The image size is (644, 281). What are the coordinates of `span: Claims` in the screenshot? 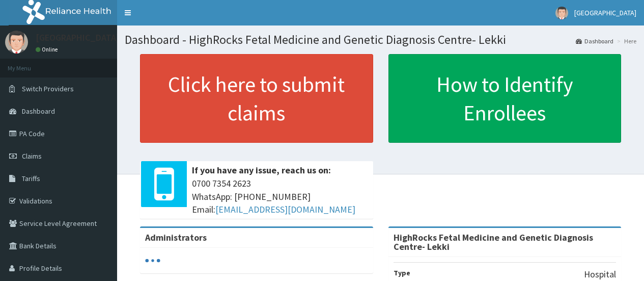 It's located at (32, 155).